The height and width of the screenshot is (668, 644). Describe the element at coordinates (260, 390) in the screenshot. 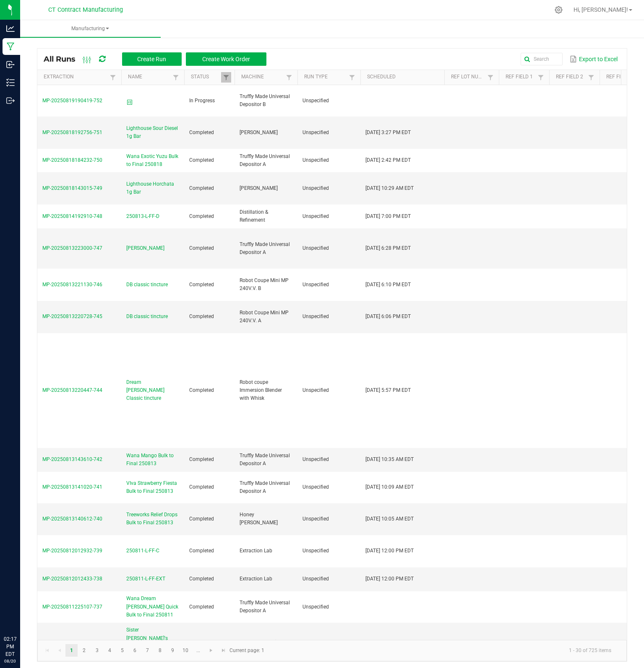

I see `span: Robot coupe Immersion Blender with Whisk` at that location.